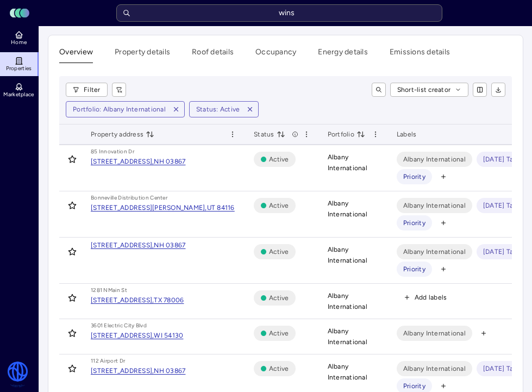  Describe the element at coordinates (212, 54) in the screenshot. I see `button: Roof details` at that location.